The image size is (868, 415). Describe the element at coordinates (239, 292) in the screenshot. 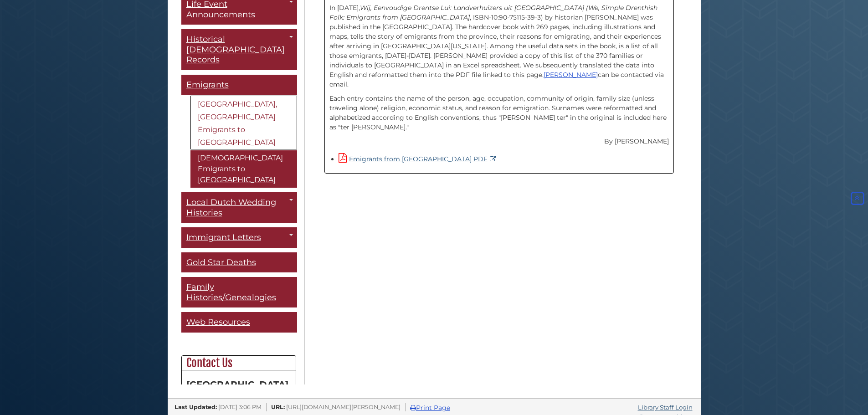

I see `a: Family Histories/Genealogies` at that location.